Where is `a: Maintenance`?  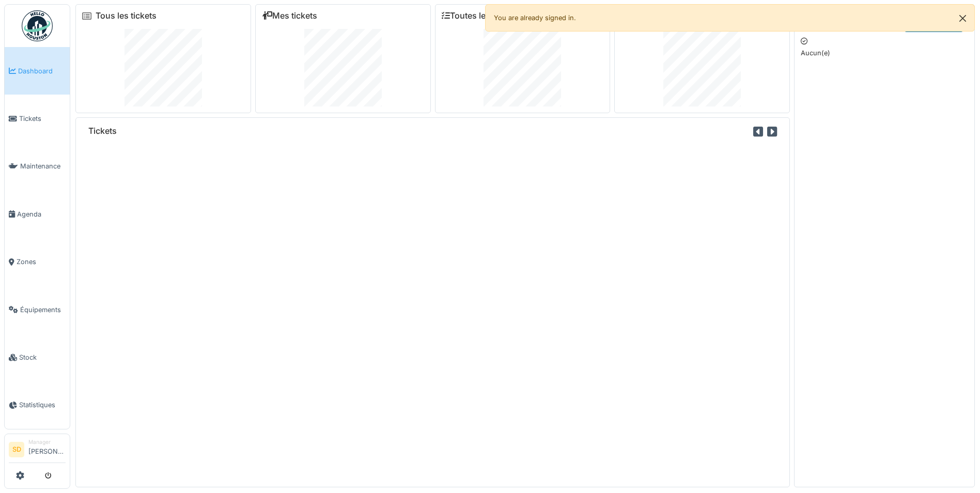 a: Maintenance is located at coordinates (37, 167).